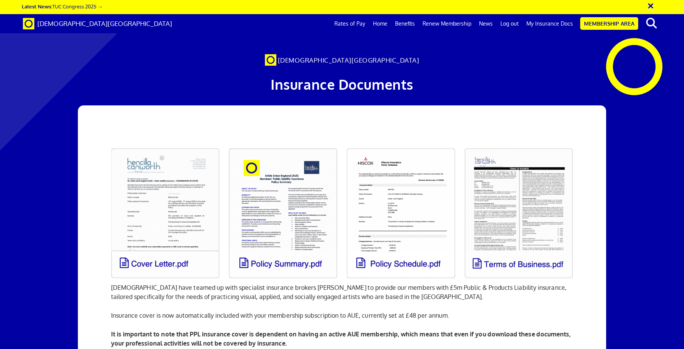  I want to click on a: Membership Area, so click(609, 23).